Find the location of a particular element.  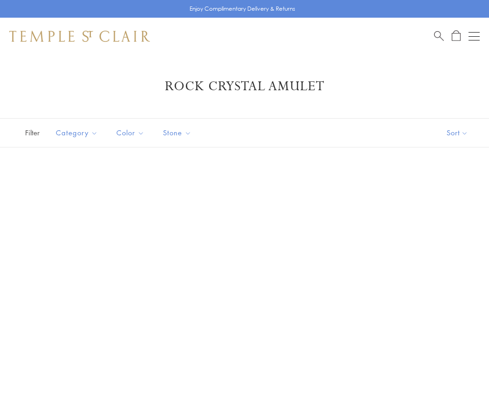

button: Stone is located at coordinates (177, 133).